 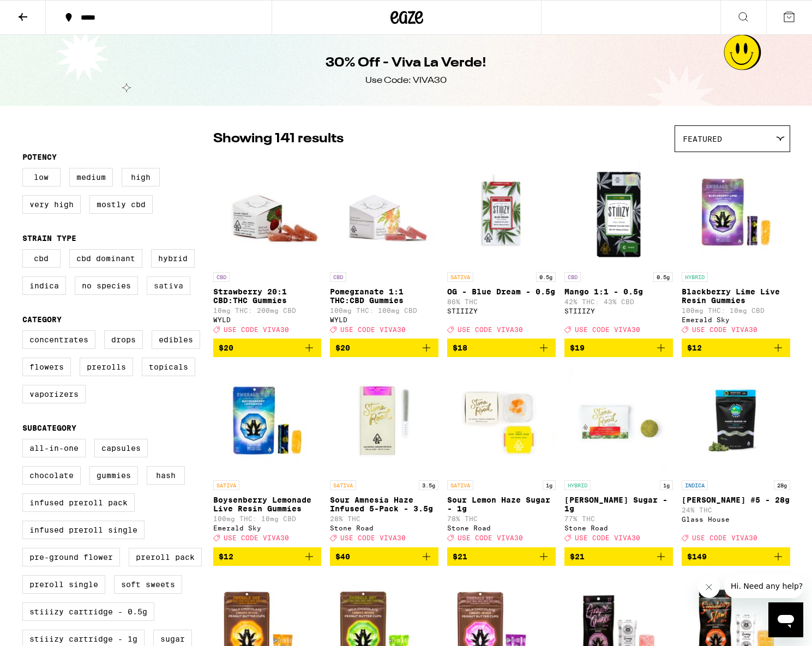 I want to click on a: Open page for Strawberry 20:1 CBD:THC Gummies from WYLD, so click(x=267, y=248).